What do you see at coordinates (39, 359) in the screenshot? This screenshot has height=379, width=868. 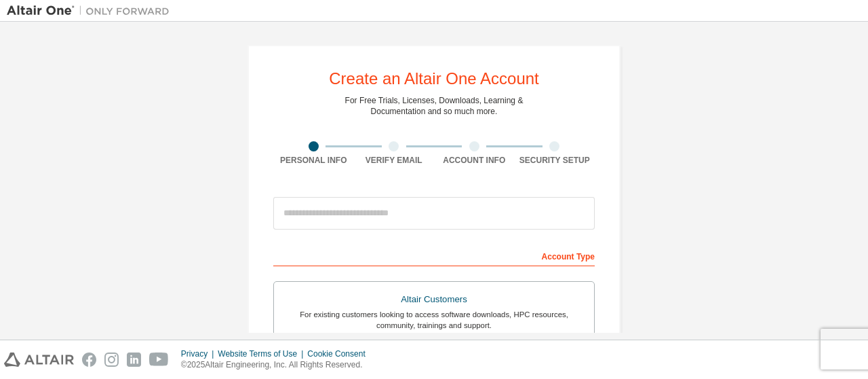 I see `img: altair_logo.svg` at bounding box center [39, 359].